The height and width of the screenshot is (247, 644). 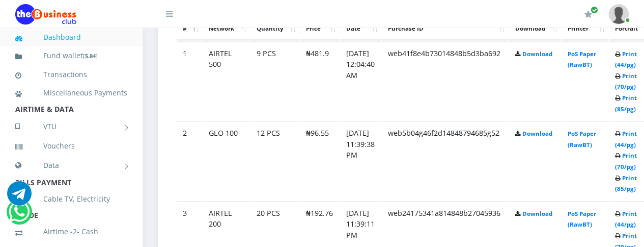 What do you see at coordinates (71, 55) in the screenshot?
I see `a: Fund wallet[5.84]` at bounding box center [71, 55].